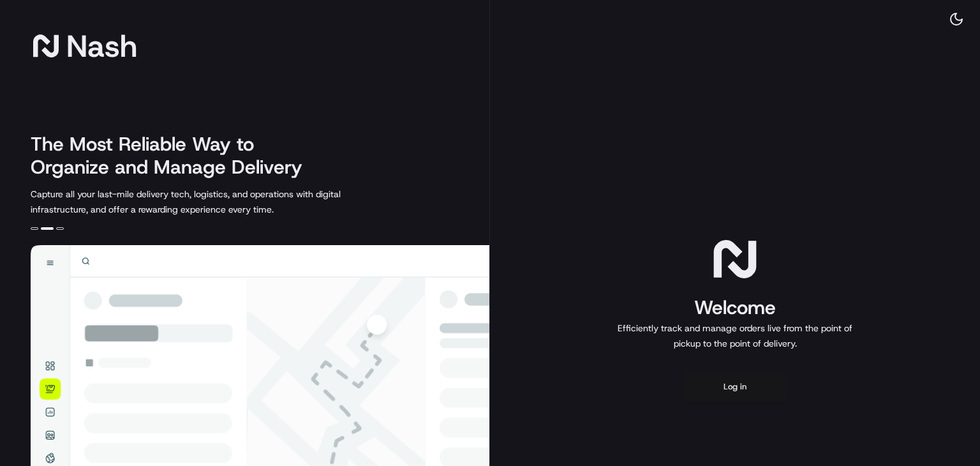 The image size is (980, 466). What do you see at coordinates (735, 336) in the screenshot?
I see `p: Efficiently track and manage orders live from the point of pickup to the point of delivery.` at bounding box center [735, 336].